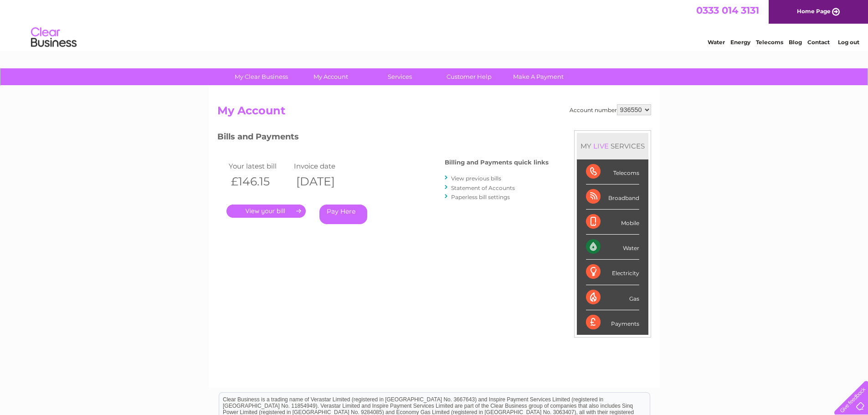 This screenshot has height=415, width=868. What do you see at coordinates (434, 113) in the screenshot?
I see `h2: My Account` at bounding box center [434, 113].